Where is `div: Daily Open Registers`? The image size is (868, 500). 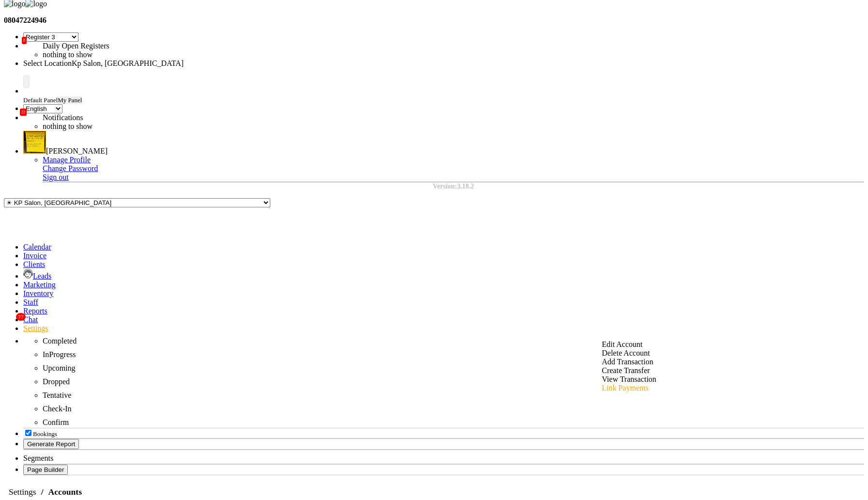 div: Daily Open Registers is located at coordinates (163, 46).